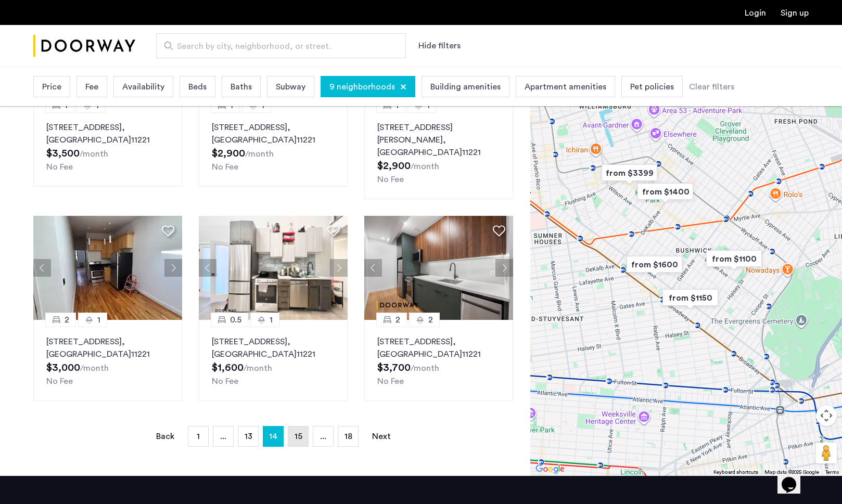  What do you see at coordinates (465, 87) in the screenshot?
I see `span: Building amenities` at bounding box center [465, 87].